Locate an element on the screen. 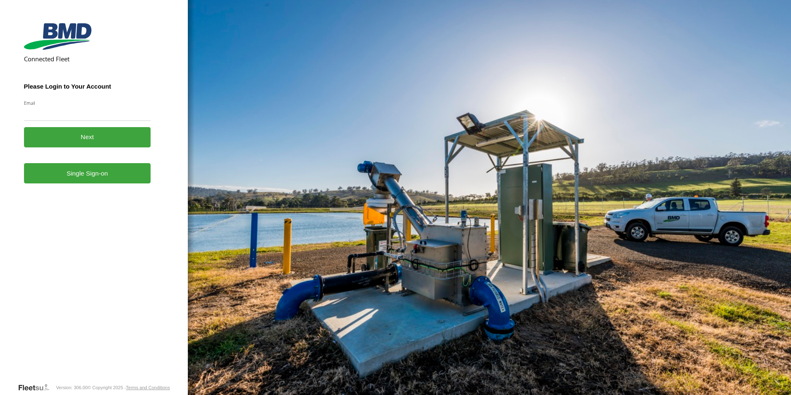 The height and width of the screenshot is (395, 791). h3: Please Login to Your Account is located at coordinates (87, 86).